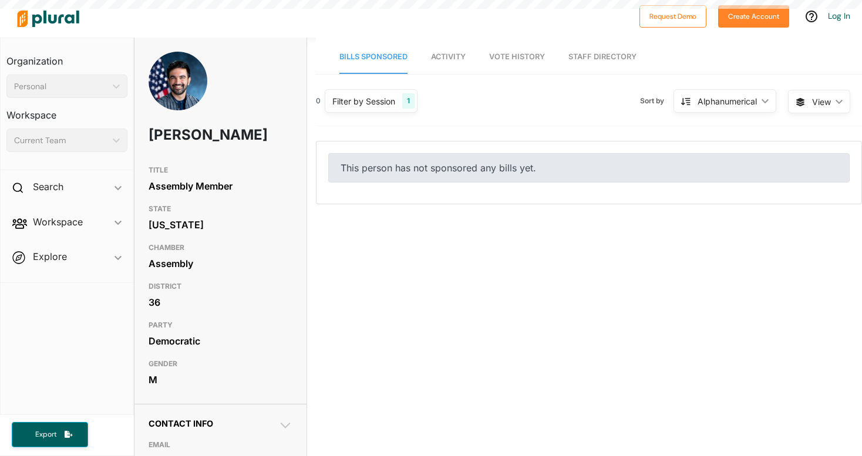 The height and width of the screenshot is (456, 862). Describe the element at coordinates (656, 101) in the screenshot. I see `span: Sort by` at that location.